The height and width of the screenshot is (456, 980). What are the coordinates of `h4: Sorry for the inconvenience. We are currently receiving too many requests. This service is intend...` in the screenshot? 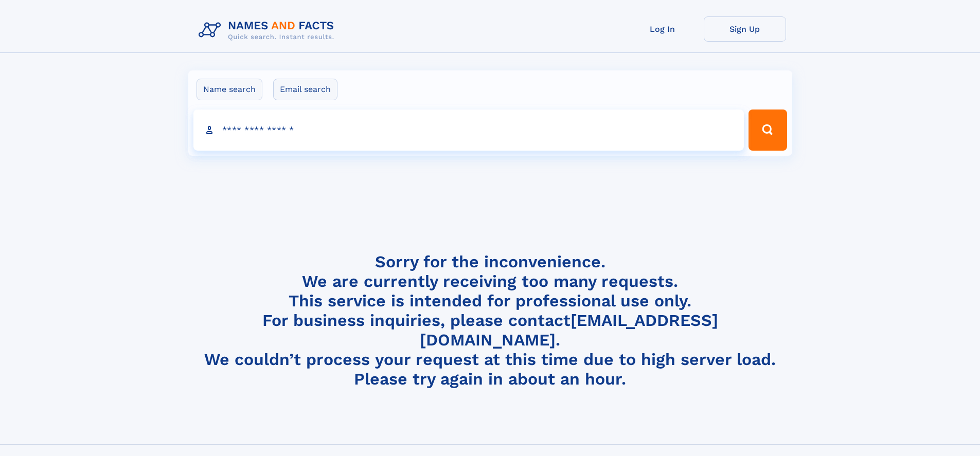 It's located at (491, 321).